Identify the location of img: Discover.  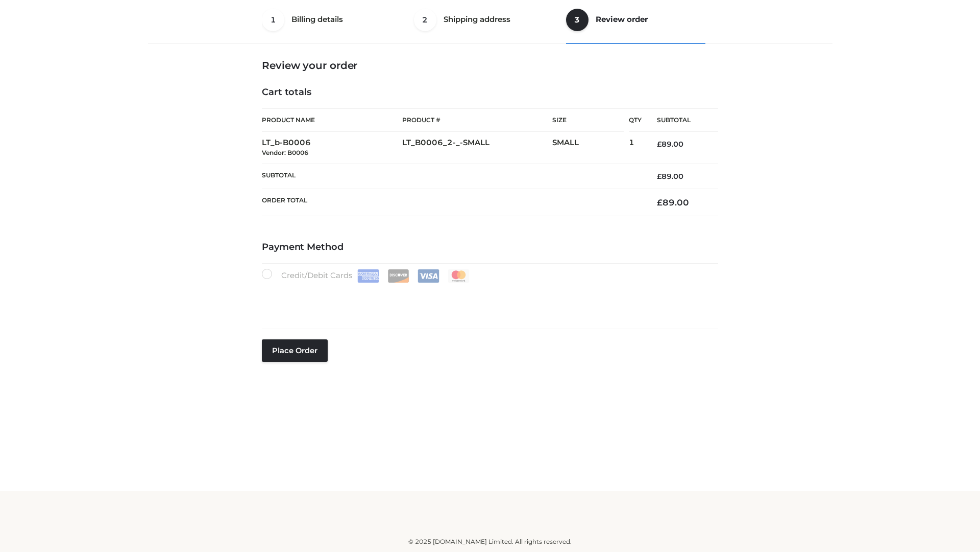
(398, 276).